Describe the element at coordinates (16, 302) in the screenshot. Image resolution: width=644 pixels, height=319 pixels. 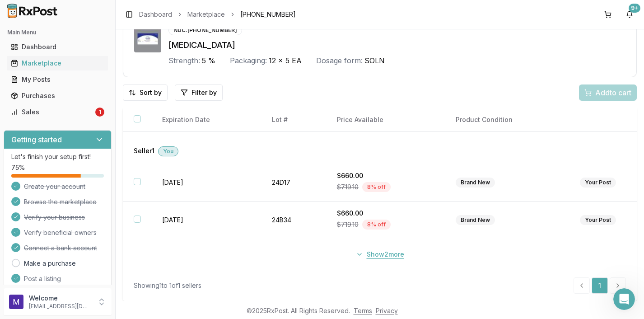
I see `img: User avatar` at that location.